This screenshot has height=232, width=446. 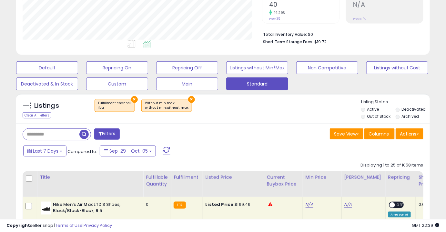 What do you see at coordinates (283, 181) in the screenshot?
I see `div: Current Buybox Price` at bounding box center [283, 181].